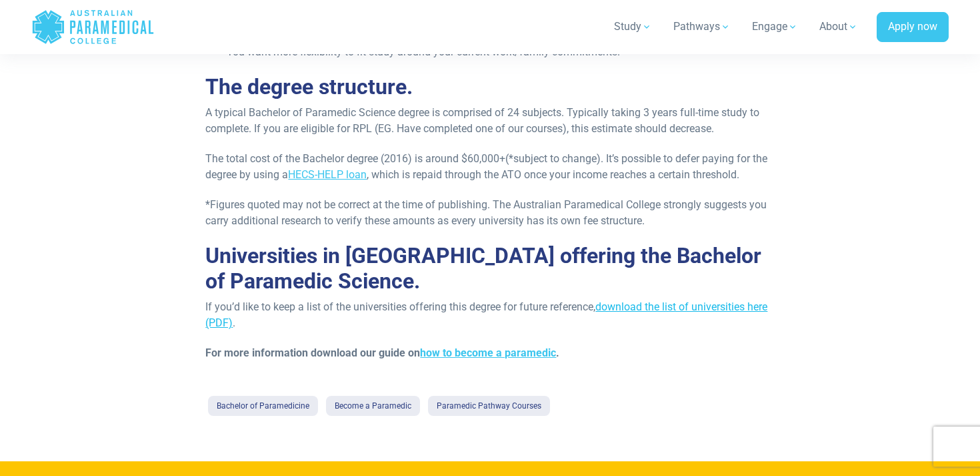 This screenshot has height=476, width=980. Describe the element at coordinates (838, 27) in the screenshot. I see `a: About` at that location.